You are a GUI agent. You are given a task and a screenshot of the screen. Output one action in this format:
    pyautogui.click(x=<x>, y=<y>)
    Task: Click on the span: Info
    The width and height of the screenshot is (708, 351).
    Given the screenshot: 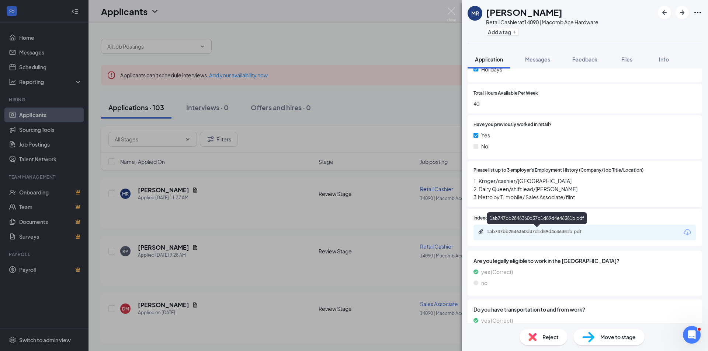 What is the action you would take?
    pyautogui.click(x=664, y=59)
    